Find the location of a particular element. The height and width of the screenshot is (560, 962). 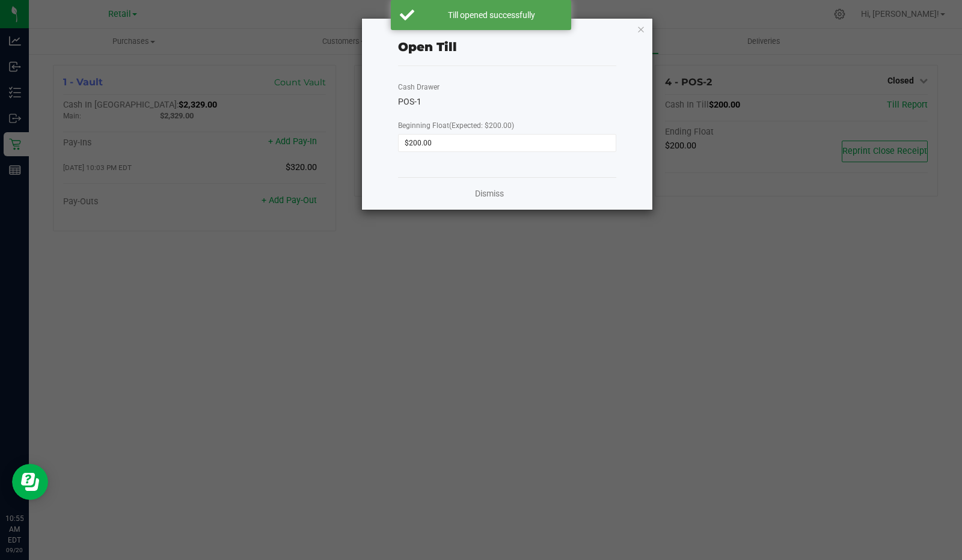

a: Dismiss is located at coordinates (490, 193).